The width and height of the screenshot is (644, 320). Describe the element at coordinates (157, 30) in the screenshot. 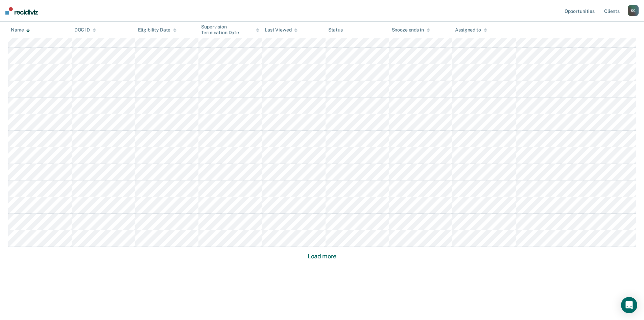

I see `div: Eligibility Date` at that location.